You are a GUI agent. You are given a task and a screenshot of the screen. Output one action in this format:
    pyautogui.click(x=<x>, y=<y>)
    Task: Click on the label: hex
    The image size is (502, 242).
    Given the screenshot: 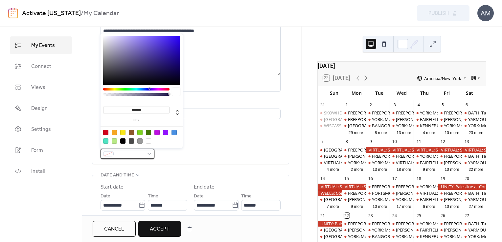 What is the action you would take?
    pyautogui.click(x=136, y=121)
    